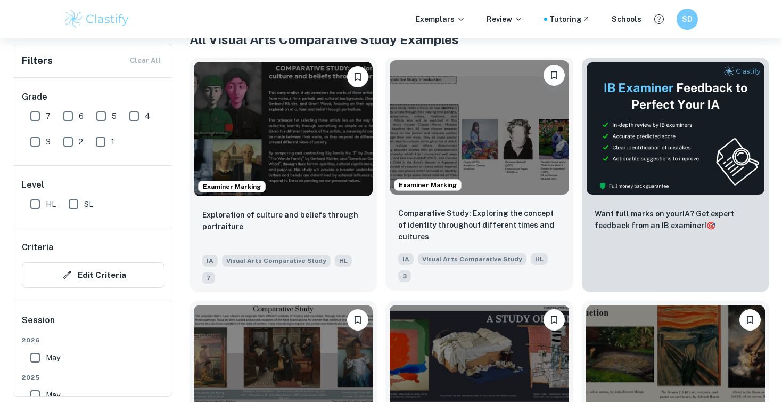 This screenshot has height=402, width=782. What do you see at coordinates (93, 185) in the screenshot?
I see `h6: Level` at bounding box center [93, 185].